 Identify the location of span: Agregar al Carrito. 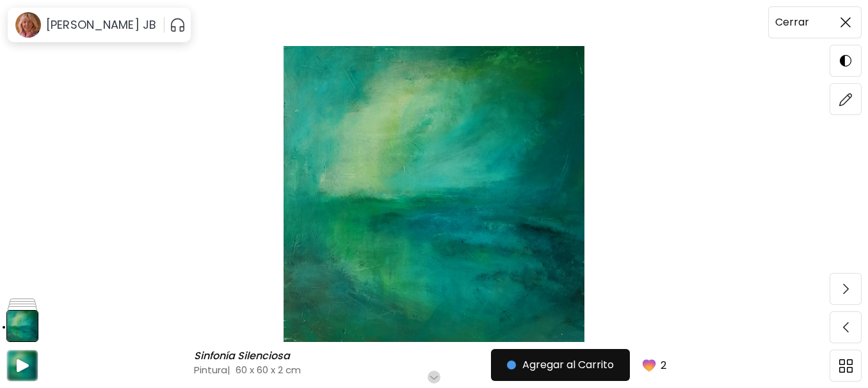
(560, 365).